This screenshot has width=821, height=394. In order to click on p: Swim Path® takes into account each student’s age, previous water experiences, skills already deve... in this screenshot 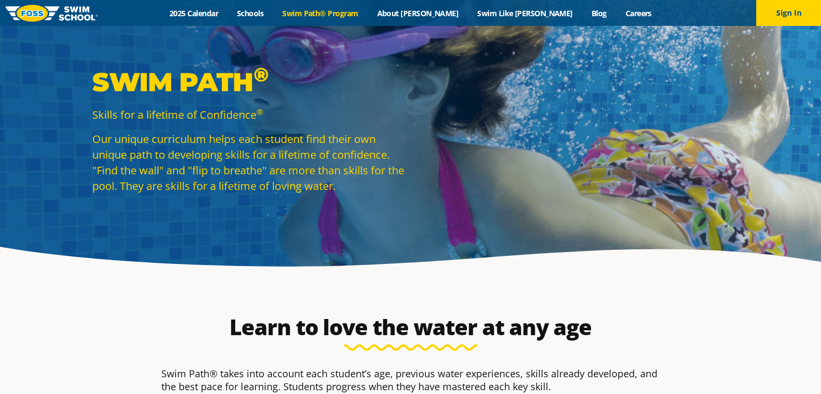, I will do `click(411, 380)`.